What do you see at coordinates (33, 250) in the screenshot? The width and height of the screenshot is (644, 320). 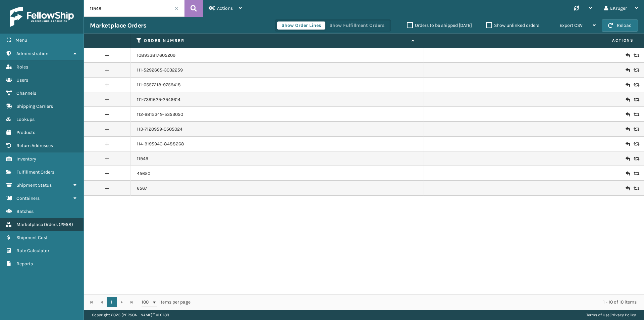 I see `span: Rate Calculator` at bounding box center [33, 250].